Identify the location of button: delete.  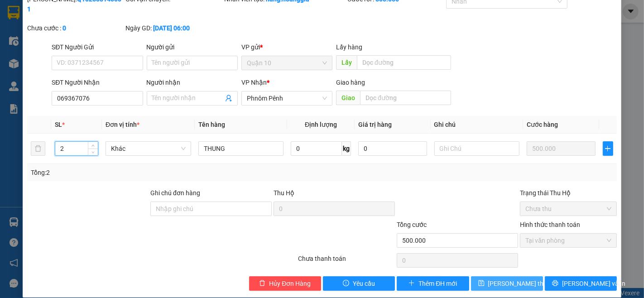
(38, 148).